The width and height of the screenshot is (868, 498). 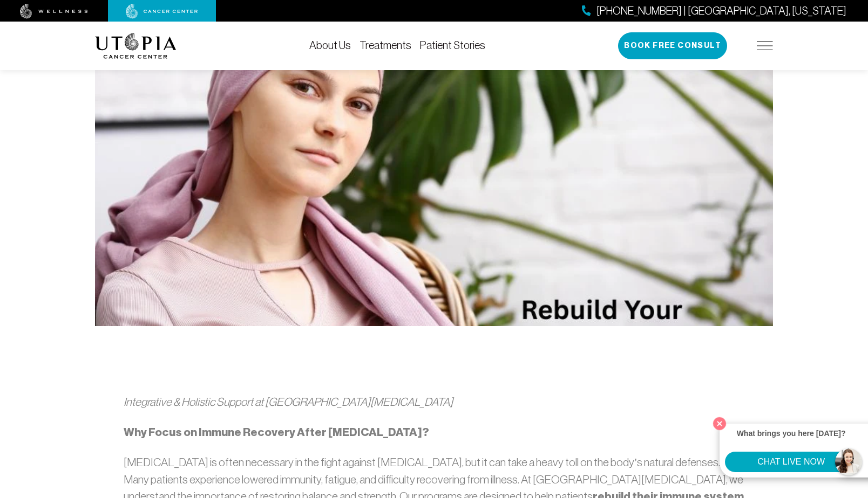 I want to click on img: wellness, so click(x=54, y=11).